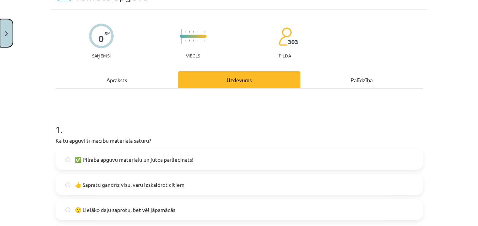  Describe the element at coordinates (182, 36) in the screenshot. I see `img: icon-long-line-d9ea69661e0d244f92f715978eff75569469978d946b2353a9bb055b3ed8787d.svg` at that location.